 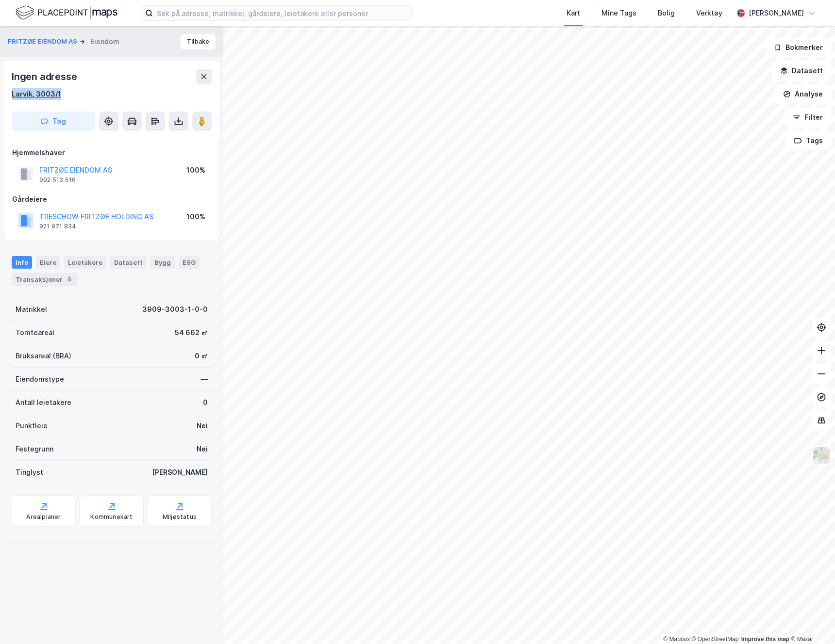 I want to click on div: Kontrollprogram for chat, so click(x=811, y=621).